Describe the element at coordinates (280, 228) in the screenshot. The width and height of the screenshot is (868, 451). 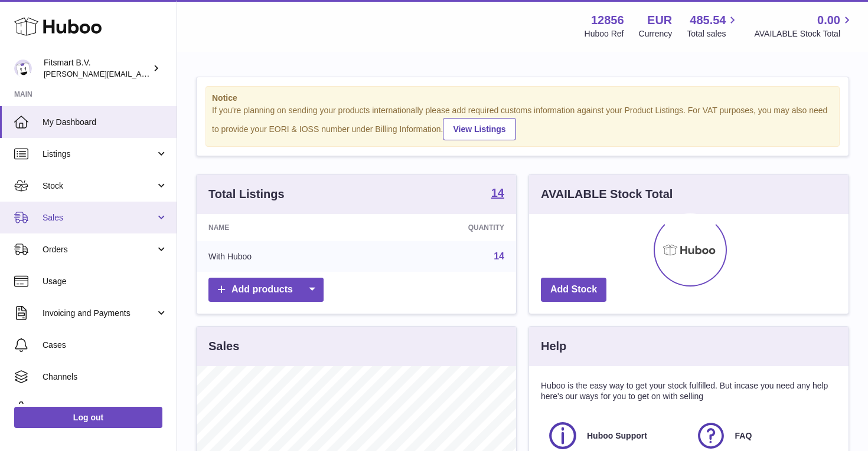
I see `th: Name` at that location.